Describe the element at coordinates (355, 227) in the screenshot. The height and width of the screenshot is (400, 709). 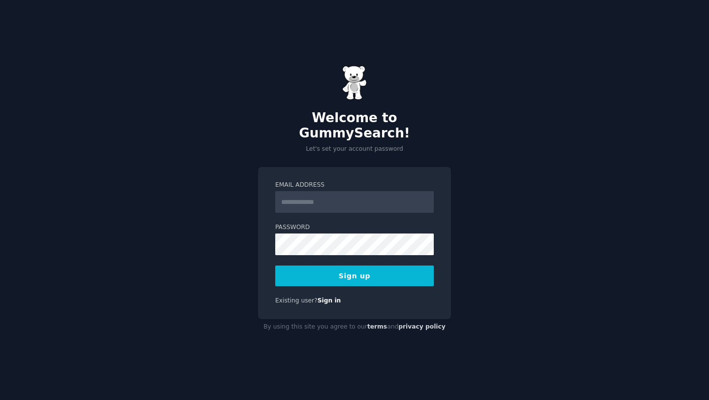
I see `label: Password` at that location.